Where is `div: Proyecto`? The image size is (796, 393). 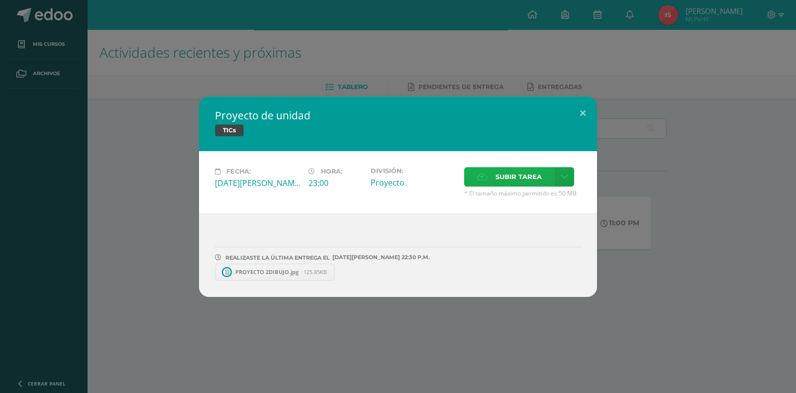 div: Proyecto is located at coordinates (414, 183).